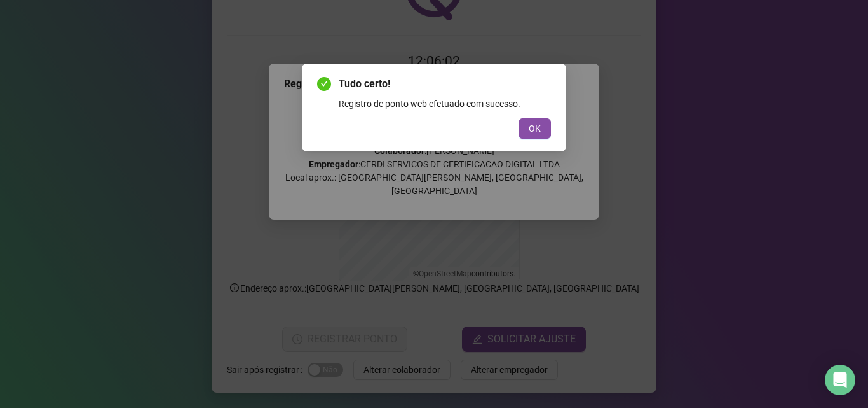 This screenshot has width=868, height=408. Describe the element at coordinates (445, 104) in the screenshot. I see `div: Registro de ponto web efetuado com sucesso.` at that location.